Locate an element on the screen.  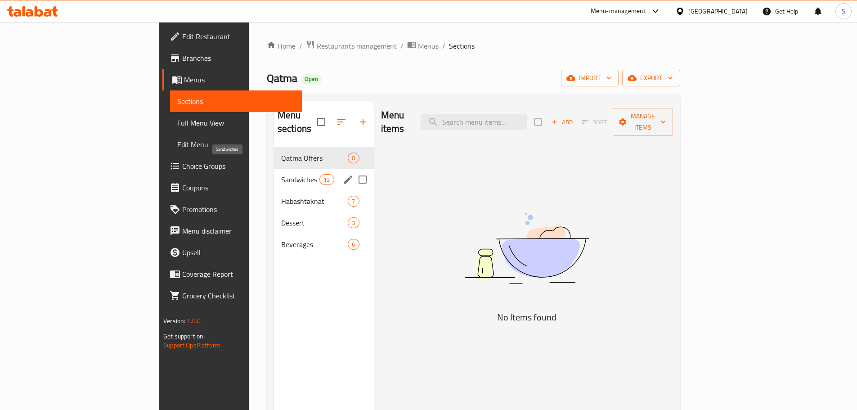
div: Qatma Offers is located at coordinates (314, 158).